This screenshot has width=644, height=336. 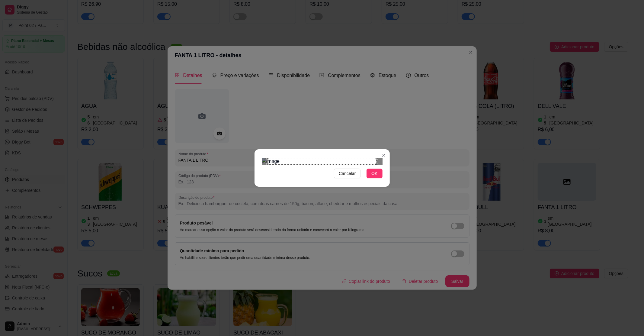 What do you see at coordinates (384, 155) in the screenshot?
I see `button: Close` at bounding box center [384, 155].